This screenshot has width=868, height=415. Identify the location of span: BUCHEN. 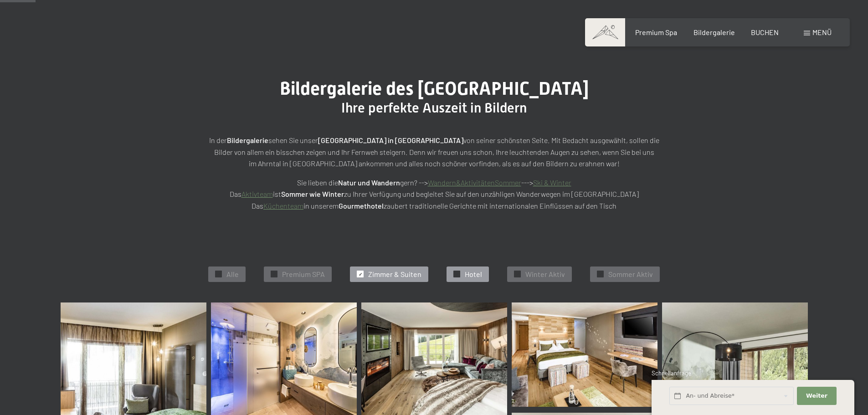
(765, 32).